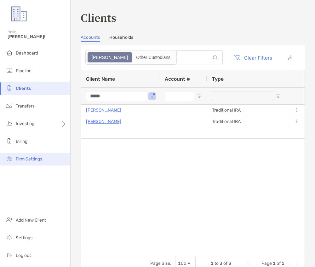 This screenshot has height=267, width=315. I want to click on input: Client Name Filter Input, so click(117, 96).